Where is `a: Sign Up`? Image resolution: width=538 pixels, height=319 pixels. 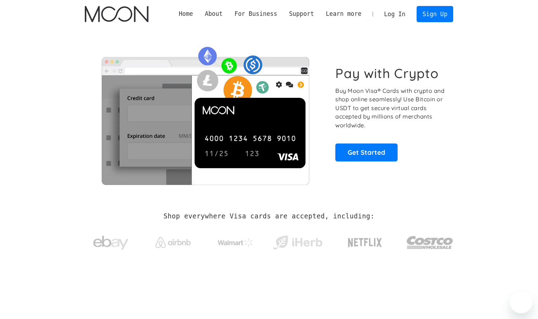 a: Sign Up is located at coordinates (435, 14).